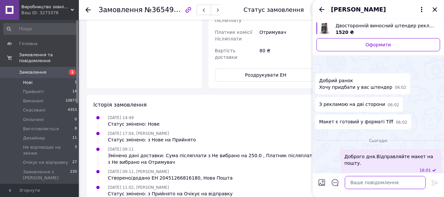 Image resolution: width=444 pixels, height=197 pixels. Describe the element at coordinates (152, 140) in the screenshot. I see `div: Статус змінено: з Нове на Прийнято` at that location.